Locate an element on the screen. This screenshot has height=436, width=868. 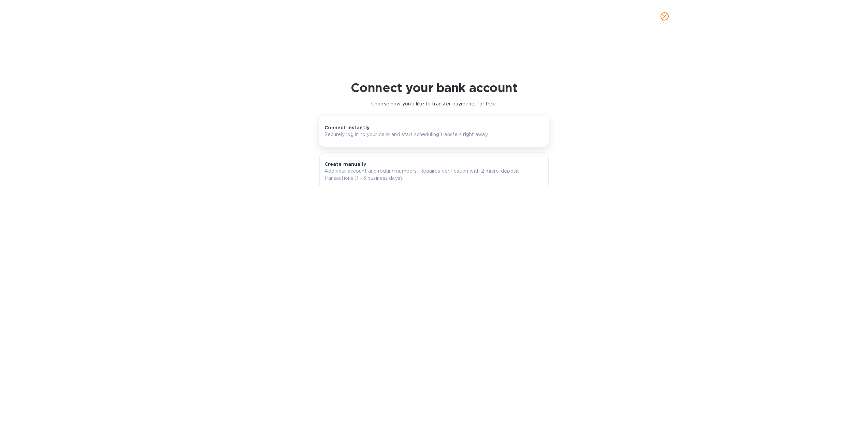
button: close is located at coordinates (664, 17).